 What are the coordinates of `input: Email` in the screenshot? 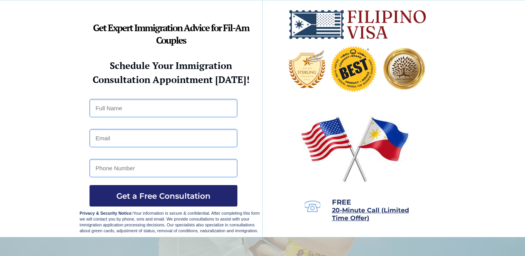 It's located at (164, 138).